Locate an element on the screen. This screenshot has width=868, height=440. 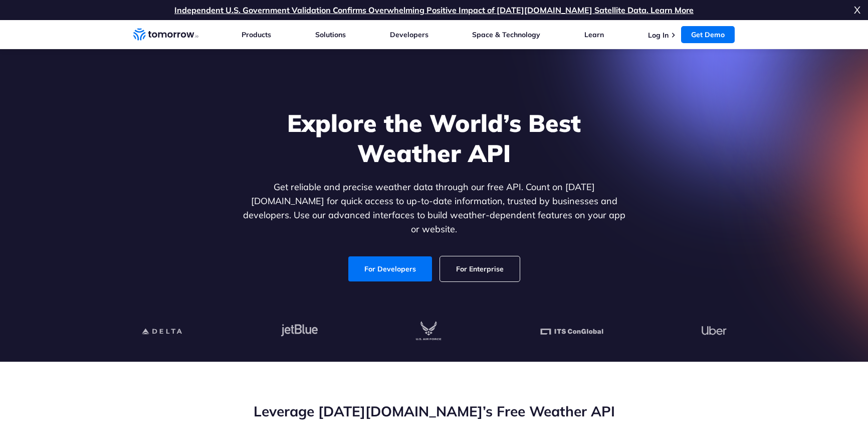
a: Get Demo is located at coordinates (708, 34).